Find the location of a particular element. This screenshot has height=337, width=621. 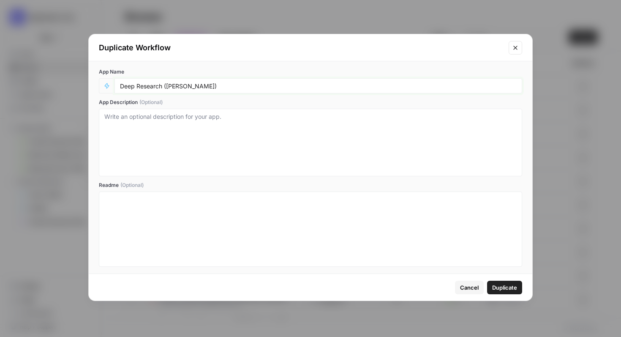

div: Duplicate Workflow is located at coordinates (301, 48).